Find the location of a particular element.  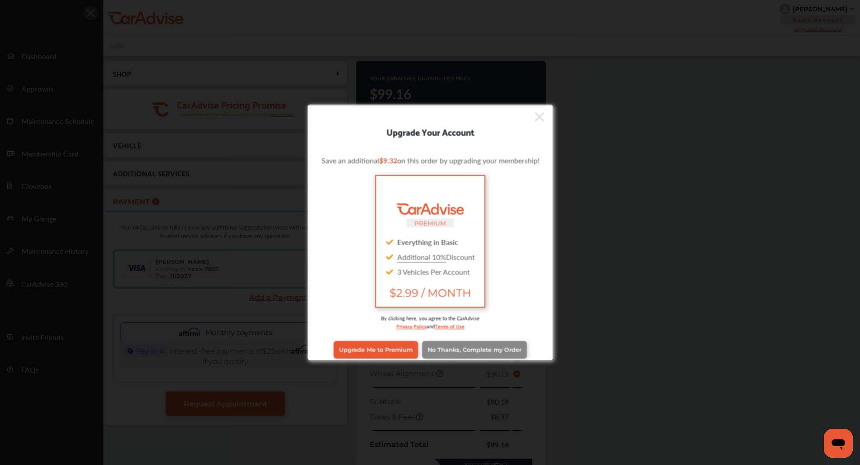

span: $2.99 / MONTH is located at coordinates (430, 292).